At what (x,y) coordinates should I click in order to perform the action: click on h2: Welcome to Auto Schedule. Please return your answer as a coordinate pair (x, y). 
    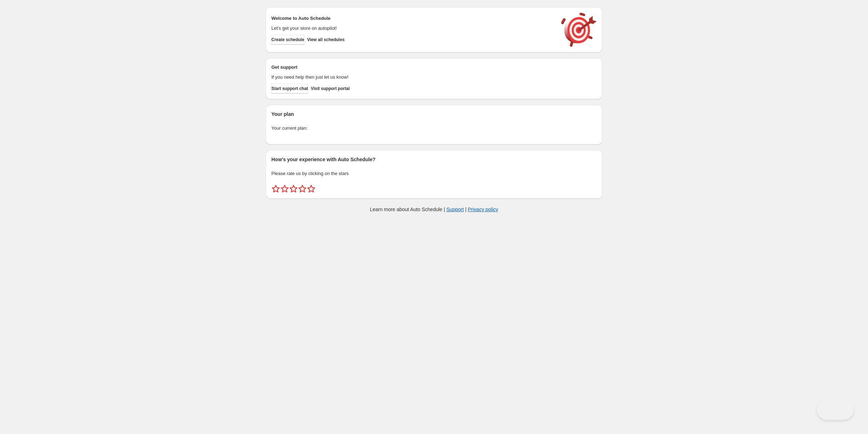
    Looking at the image, I should click on (412, 19).